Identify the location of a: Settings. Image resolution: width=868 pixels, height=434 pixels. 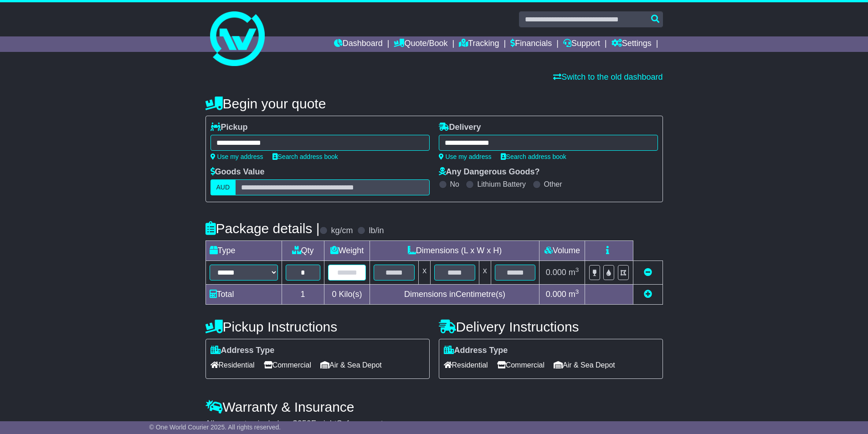
(631, 44).